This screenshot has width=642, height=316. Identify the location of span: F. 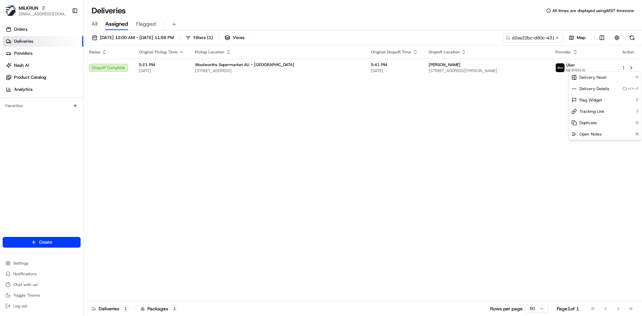
(637, 100).